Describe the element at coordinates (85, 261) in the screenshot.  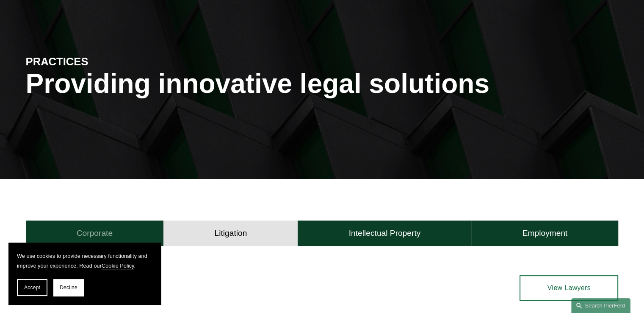
I see `p: We use cookies to provide necessary functionality and improve your experience. Read our .` at that location.